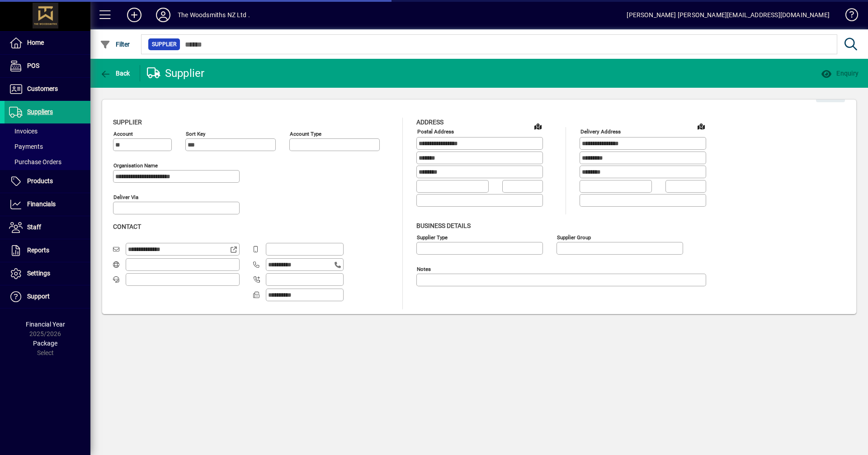 This screenshot has width=868, height=455. I want to click on span: Package, so click(45, 343).